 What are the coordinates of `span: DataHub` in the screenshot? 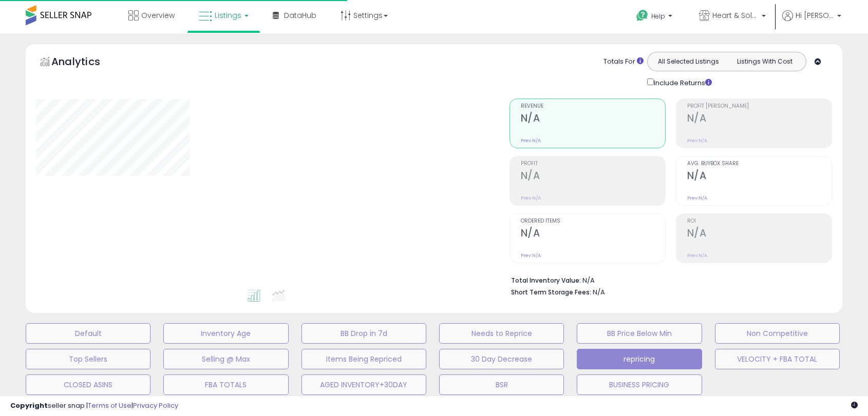 It's located at (300, 16).